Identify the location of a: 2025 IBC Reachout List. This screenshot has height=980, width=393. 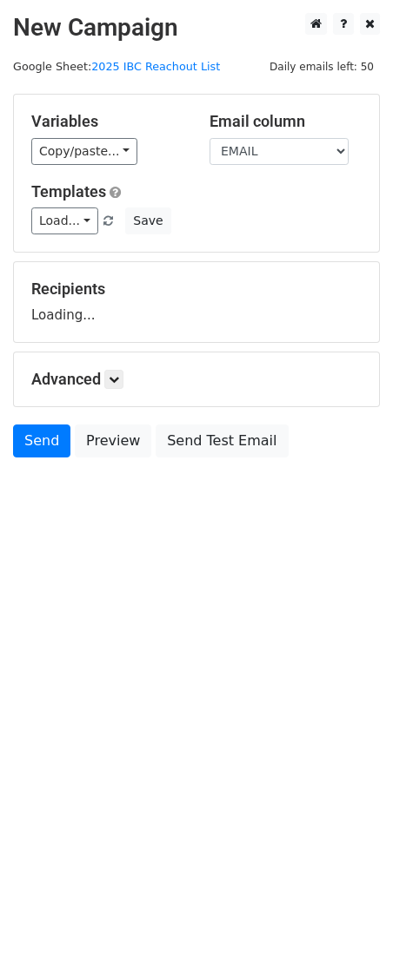
(155, 66).